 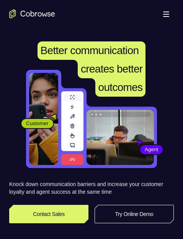 What do you see at coordinates (92, 188) in the screenshot?
I see `p: Knock down communication barriers and increase your customer loyalty and agent success at the sam...` at bounding box center [92, 188].